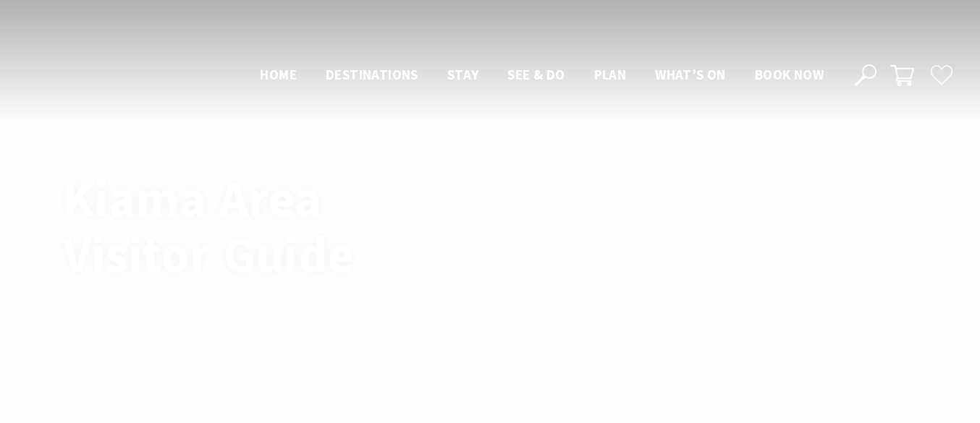  What do you see at coordinates (372, 74) in the screenshot?
I see `span: Destinations` at bounding box center [372, 74].